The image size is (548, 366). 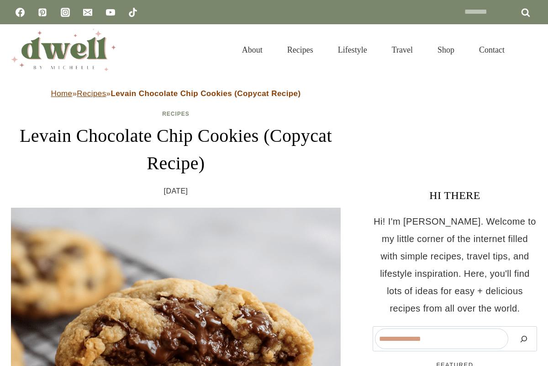 What do you see at coordinates (403, 50) in the screenshot?
I see `a: Travel` at bounding box center [403, 50].